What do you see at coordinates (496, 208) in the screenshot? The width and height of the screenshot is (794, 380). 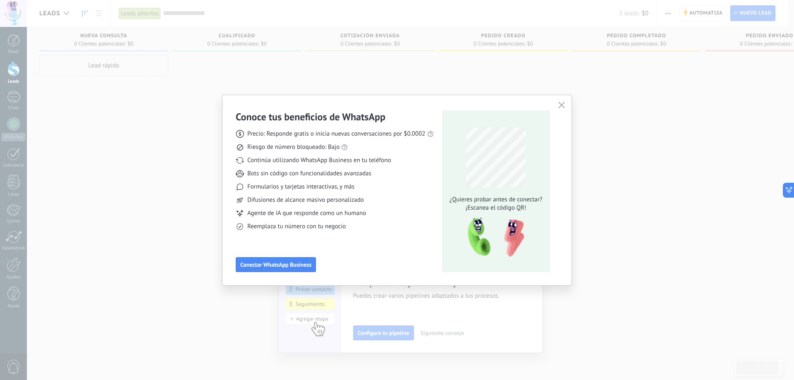 I see `span: ¡Escanea el código QR!` at bounding box center [496, 208].